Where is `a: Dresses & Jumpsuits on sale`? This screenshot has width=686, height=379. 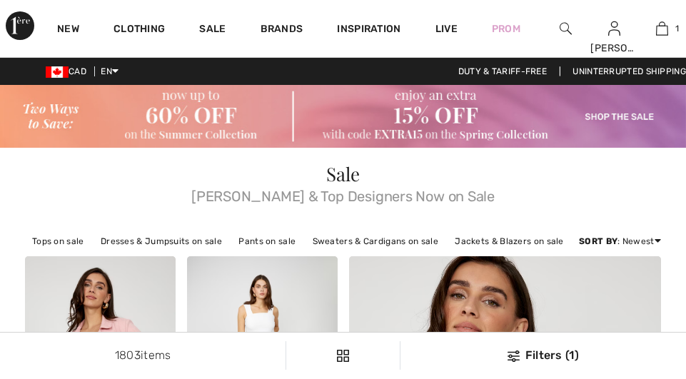
a: Dresses & Jumpsuits on sale is located at coordinates (161, 241).